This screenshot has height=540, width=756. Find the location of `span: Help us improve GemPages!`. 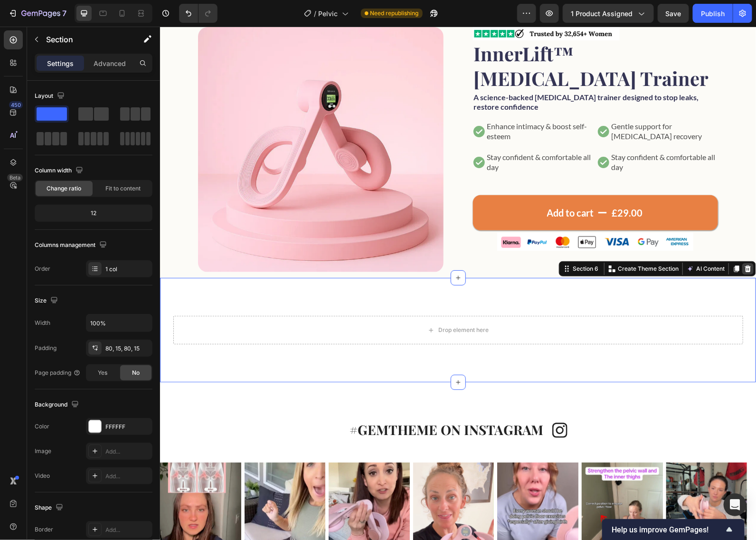

span: Help us improve GemPages! is located at coordinates (668, 530).